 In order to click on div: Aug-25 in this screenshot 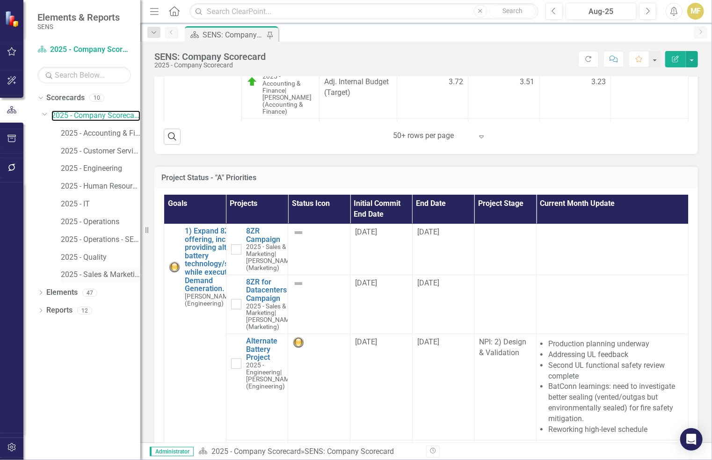, I will do `click(601, 12)`.